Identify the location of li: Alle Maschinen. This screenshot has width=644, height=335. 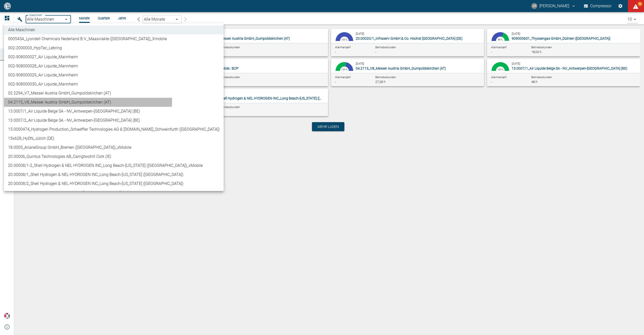
(114, 30).